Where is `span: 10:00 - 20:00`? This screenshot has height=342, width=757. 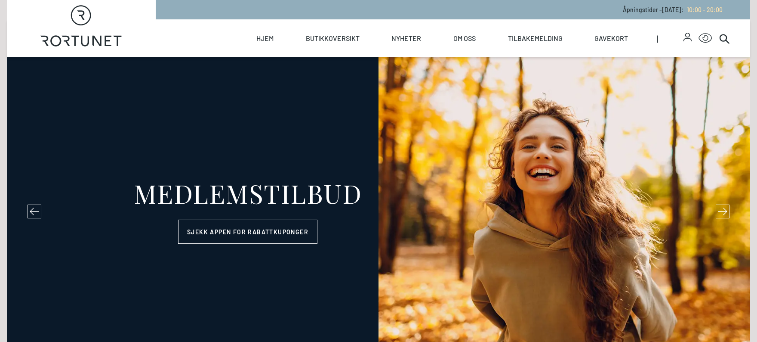 span: 10:00 - 20:00 is located at coordinates (705, 9).